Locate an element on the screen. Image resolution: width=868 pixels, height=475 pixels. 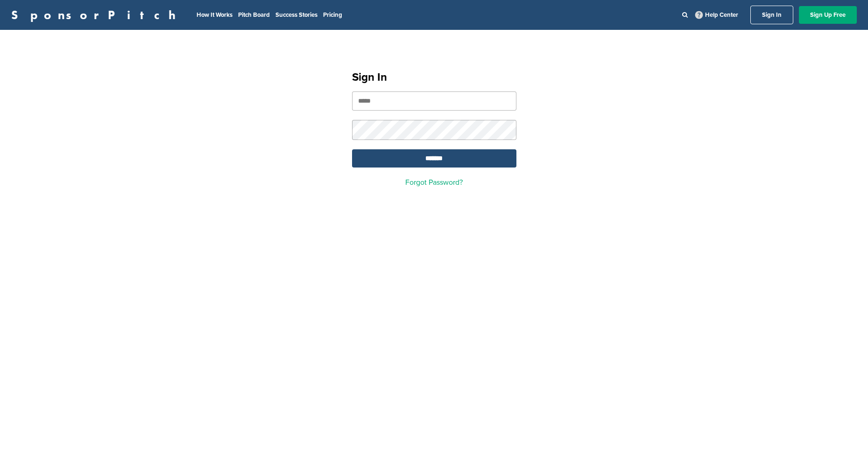
a: How It Works is located at coordinates (214, 15).